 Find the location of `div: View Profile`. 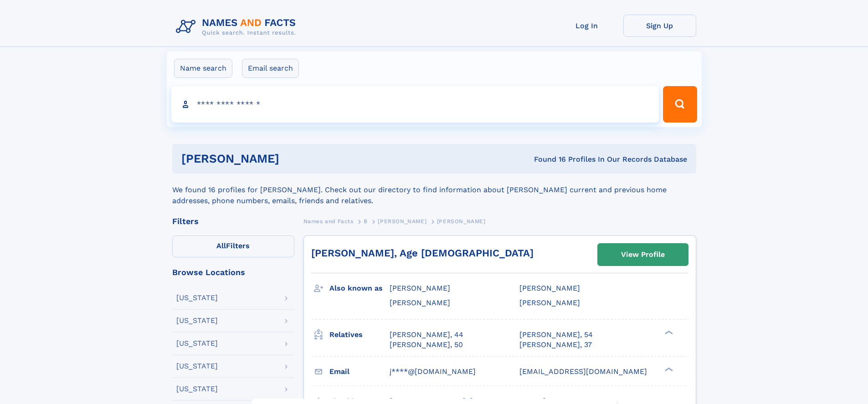

div: View Profile is located at coordinates (642, 255).